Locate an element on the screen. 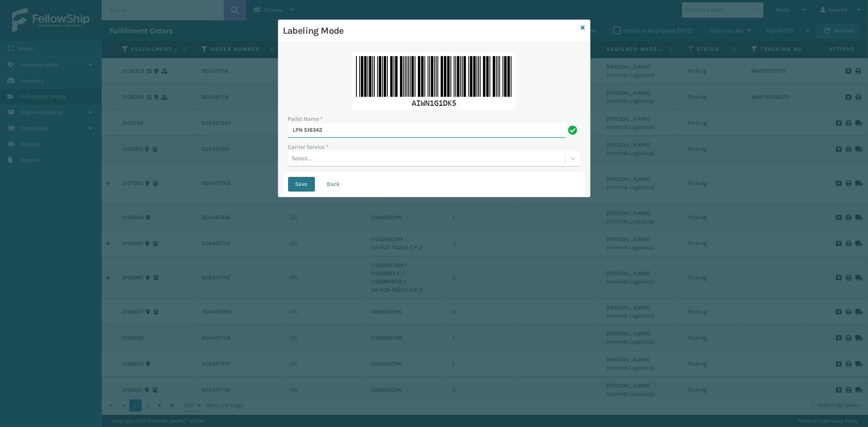  img: 75UN6wAAAAGSURBVAMAJV3YgZa0dSAAAAAASUVORK5CYII= is located at coordinates (434, 81).